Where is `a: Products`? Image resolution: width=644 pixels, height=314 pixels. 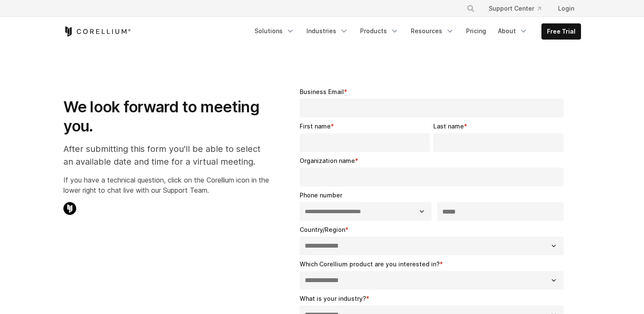 a: Products is located at coordinates (379, 31).